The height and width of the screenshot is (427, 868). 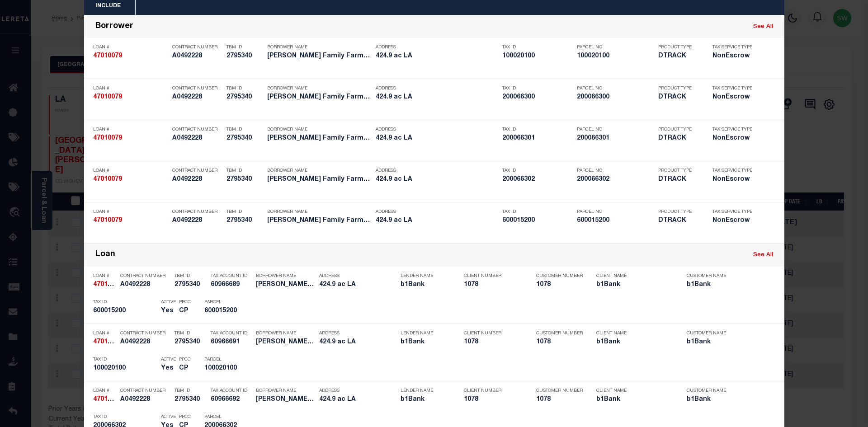 I want to click on p: Active, so click(x=168, y=360).